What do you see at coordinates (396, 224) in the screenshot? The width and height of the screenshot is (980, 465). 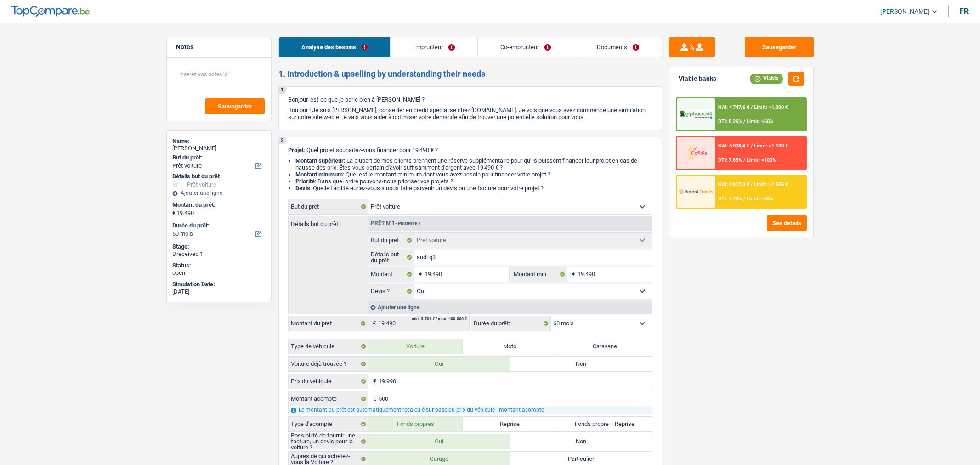 I see `div: Prêt n°1` at bounding box center [396, 224].